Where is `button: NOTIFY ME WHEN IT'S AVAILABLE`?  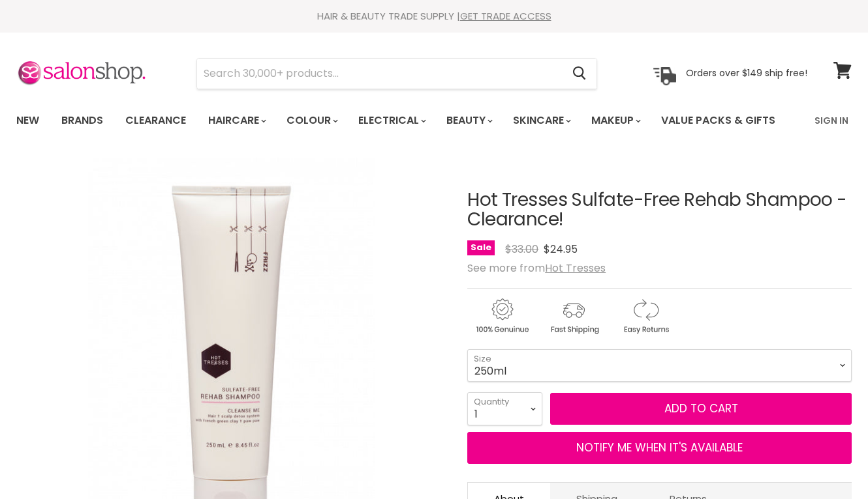 button: NOTIFY ME WHEN IT'S AVAILABLE is located at coordinates (659, 449).